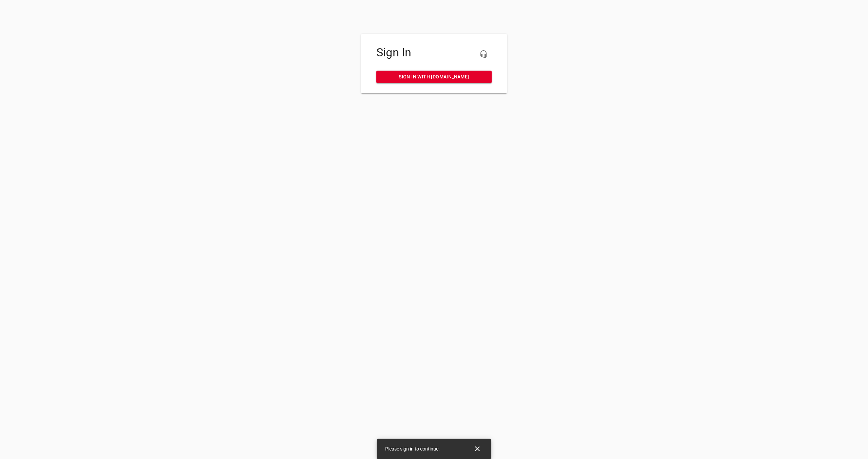 This screenshot has height=459, width=868. Describe the element at coordinates (477, 448) in the screenshot. I see `button: Close` at that location.